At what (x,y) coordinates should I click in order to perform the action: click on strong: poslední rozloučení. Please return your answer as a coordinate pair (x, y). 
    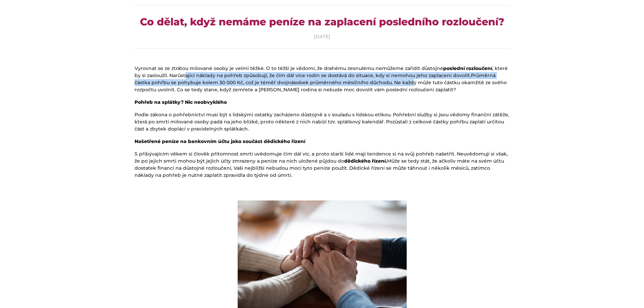
    Looking at the image, I should click on (467, 68).